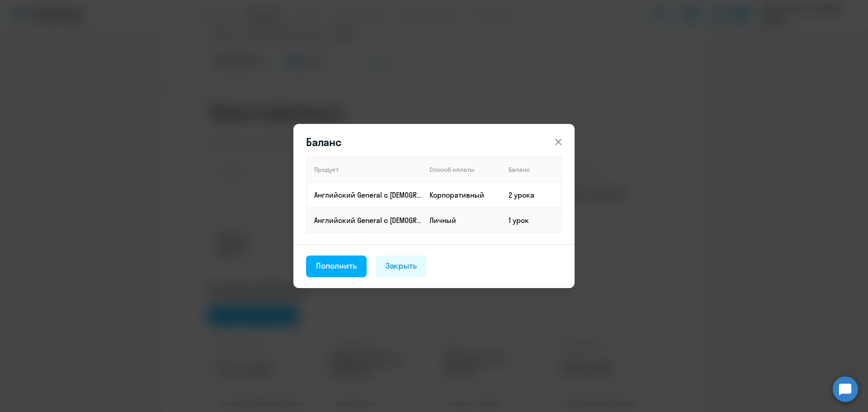  What do you see at coordinates (336, 267) in the screenshot?
I see `button: Пополнить` at bounding box center [336, 267].